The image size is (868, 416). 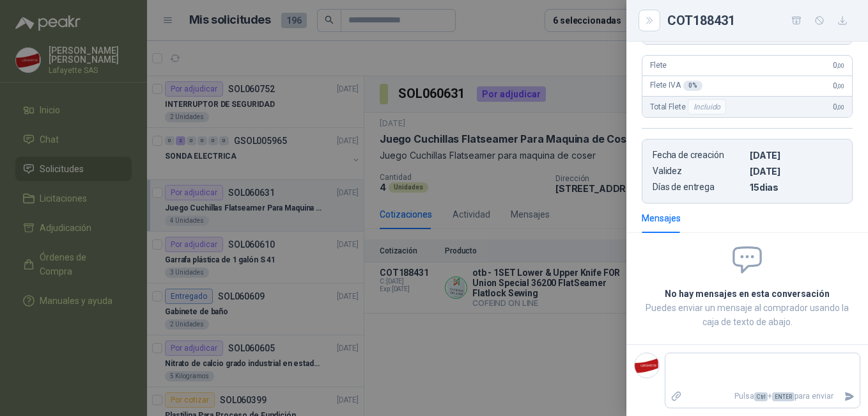 I want to click on div: 0 %, so click(x=693, y=86).